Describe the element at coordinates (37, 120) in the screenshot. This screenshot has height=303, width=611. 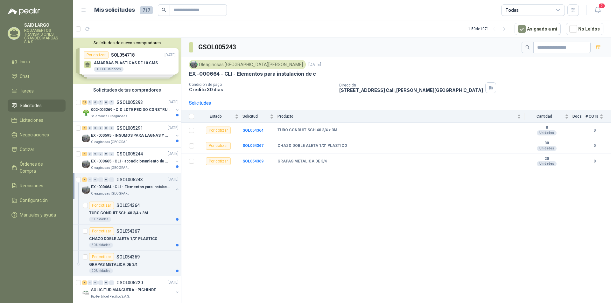
I see `a: Licitaciones` at that location.